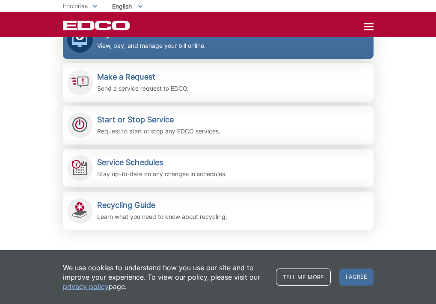 The height and width of the screenshot is (304, 436). I want to click on span: Encinitas, so click(75, 6).